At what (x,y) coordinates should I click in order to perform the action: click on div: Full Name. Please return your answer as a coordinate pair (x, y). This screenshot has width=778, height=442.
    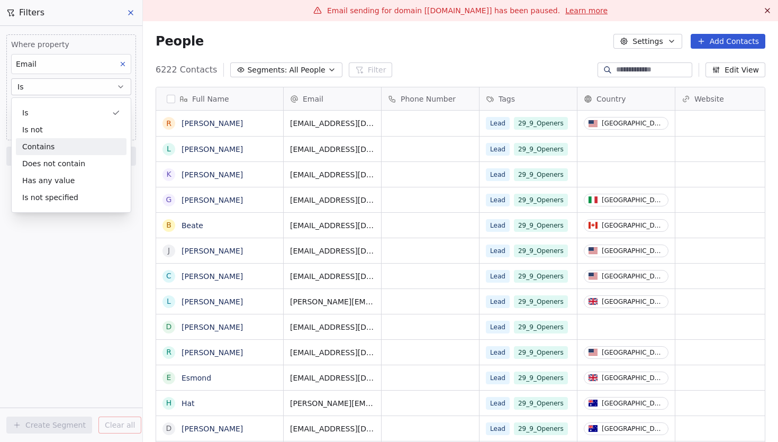
    Looking at the image, I should click on (220, 98).